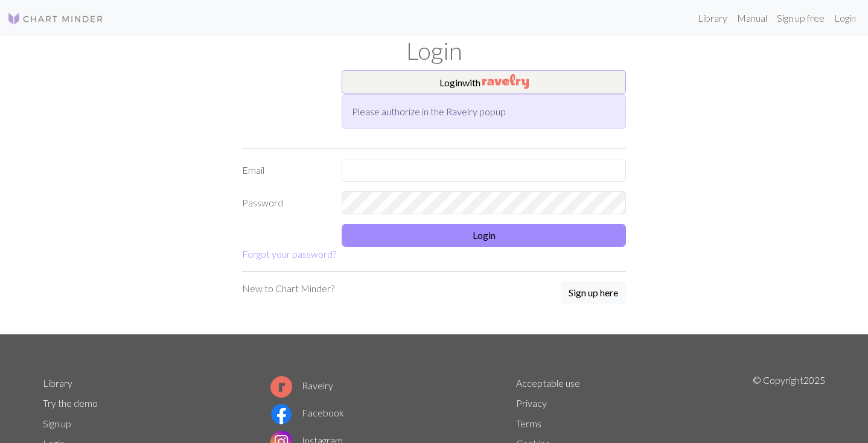 This screenshot has height=443, width=868. What do you see at coordinates (549, 383) in the screenshot?
I see `a: Acceptable use` at bounding box center [549, 383].